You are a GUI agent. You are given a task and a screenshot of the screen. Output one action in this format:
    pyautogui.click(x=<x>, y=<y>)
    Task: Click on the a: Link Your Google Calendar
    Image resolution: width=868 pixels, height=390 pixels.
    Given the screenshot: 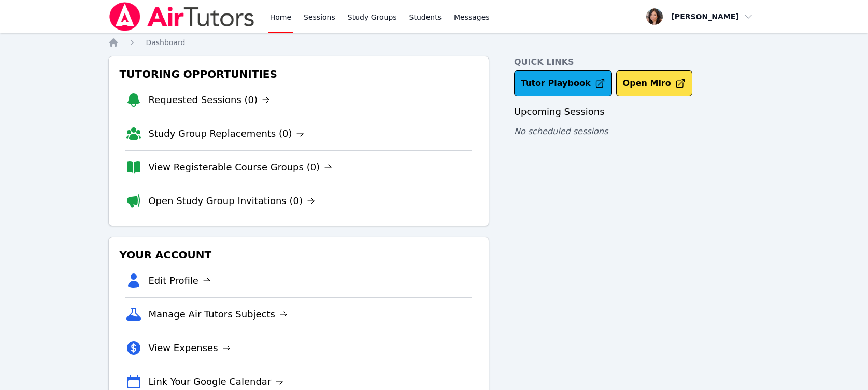 What is the action you would take?
    pyautogui.click(x=216, y=381)
    